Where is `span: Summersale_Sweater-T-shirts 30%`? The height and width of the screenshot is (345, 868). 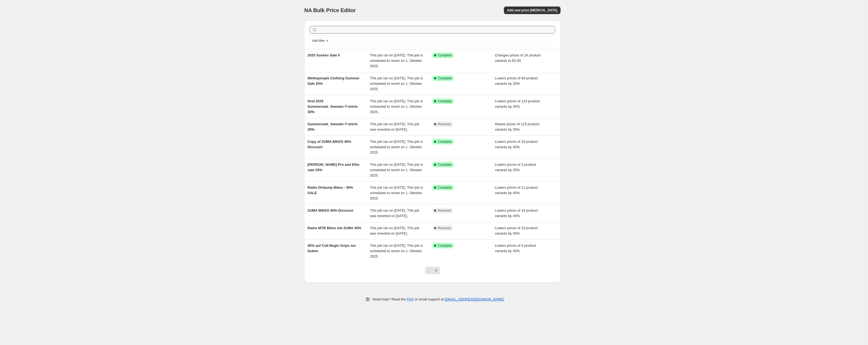
span: Summersale_Sweater-T-shirts 30% is located at coordinates (332, 127).